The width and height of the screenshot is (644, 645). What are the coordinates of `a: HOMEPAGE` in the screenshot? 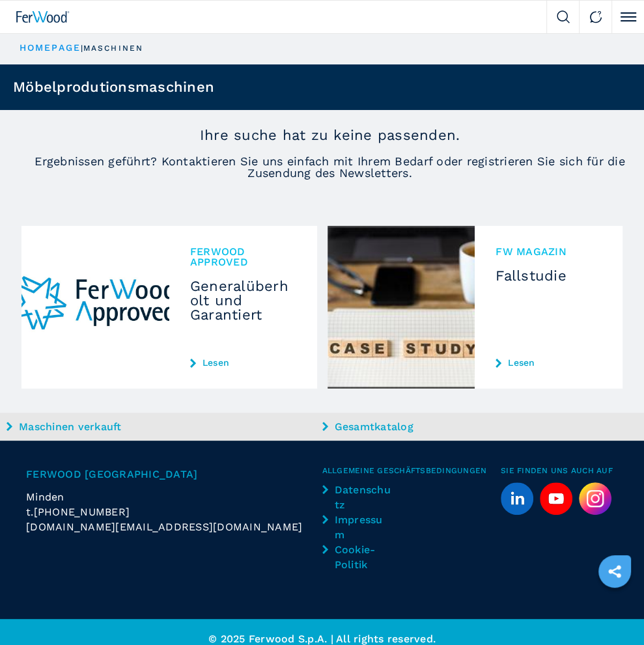 It's located at (50, 47).